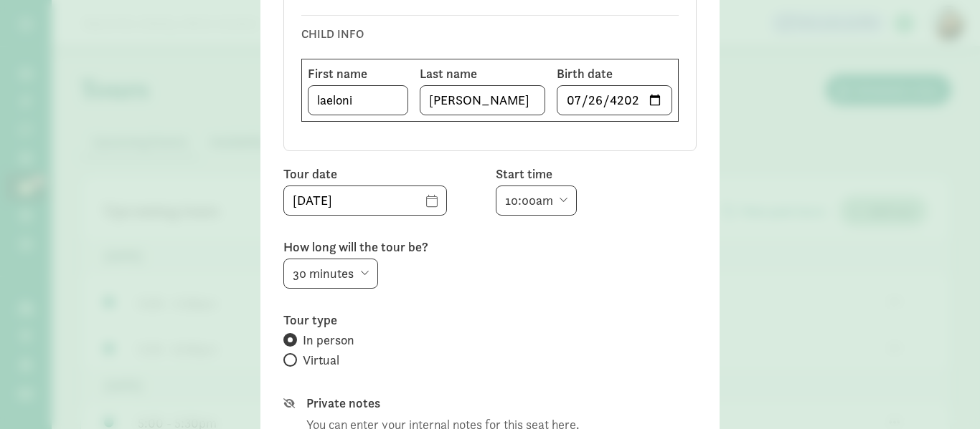 This screenshot has height=429, width=980. Describe the element at coordinates (490, 321) in the screenshot. I see `label: Tour type` at that location.